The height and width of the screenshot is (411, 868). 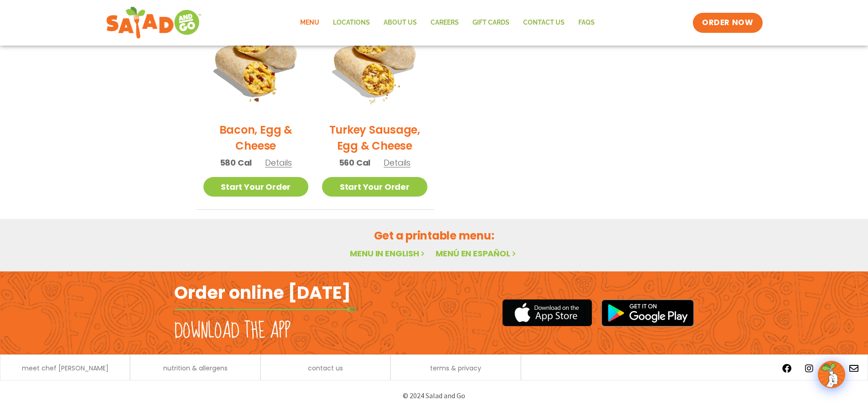 What do you see at coordinates (491, 22) in the screenshot?
I see `a: GIFT CARDS` at bounding box center [491, 22].